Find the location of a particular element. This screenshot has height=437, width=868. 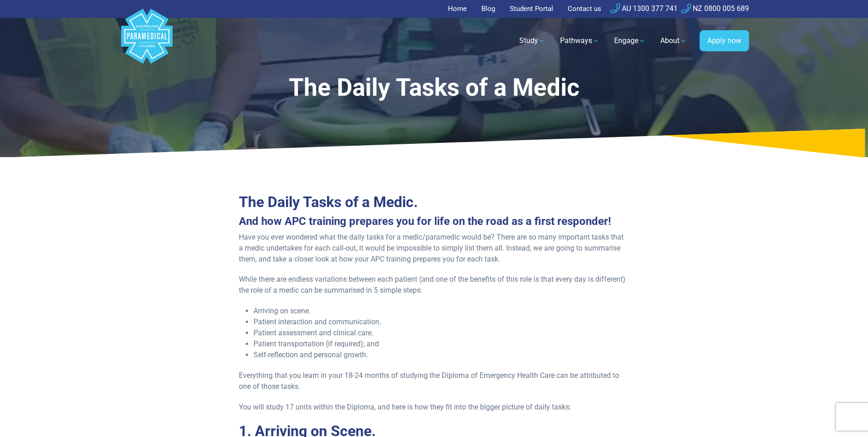

p: Have you ever wondered what the daily tasks for a medic/paramedic would be? There are so many imp... is located at coordinates (434, 248).